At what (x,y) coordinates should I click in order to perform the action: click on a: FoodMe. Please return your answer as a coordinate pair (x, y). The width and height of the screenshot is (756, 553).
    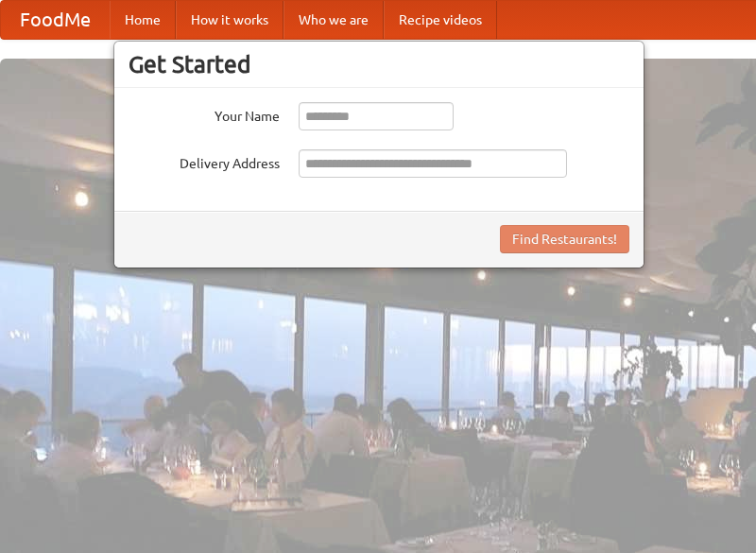
    Looking at the image, I should click on (55, 19).